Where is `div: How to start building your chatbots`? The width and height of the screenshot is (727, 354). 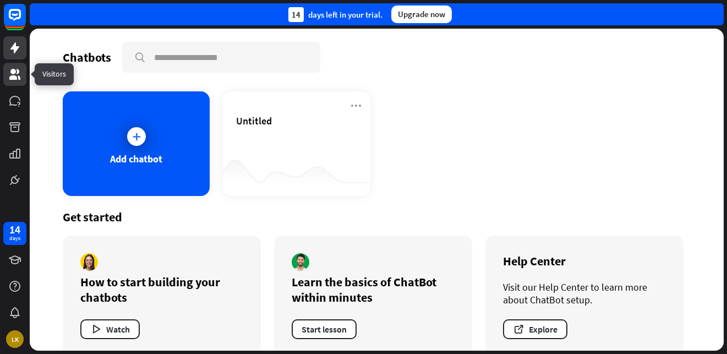
div: How to start building your chatbots is located at coordinates (162, 289).